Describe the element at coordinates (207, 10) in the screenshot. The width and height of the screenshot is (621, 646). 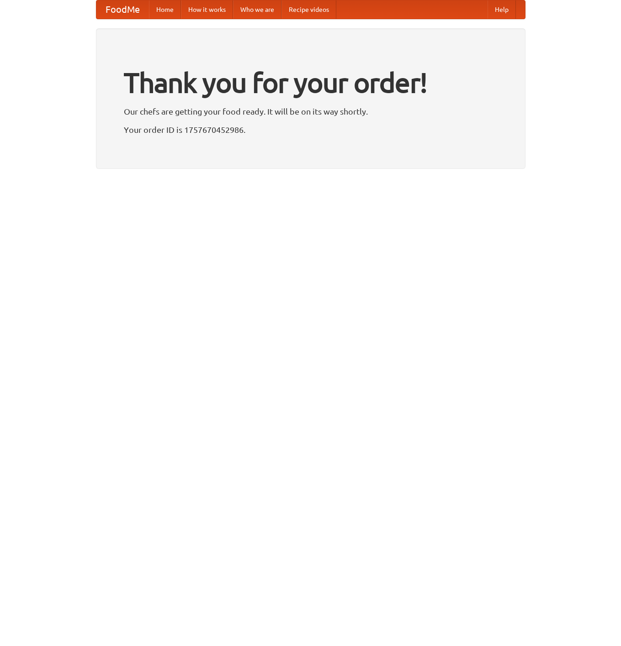
I see `a: How it works` at that location.